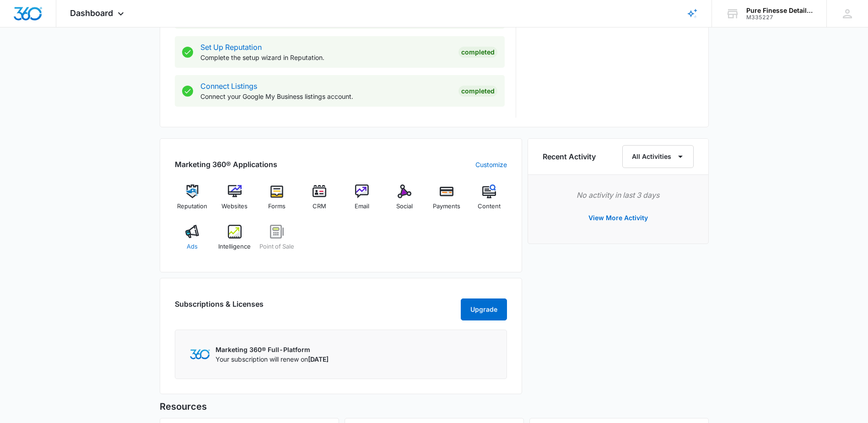  Describe the element at coordinates (234, 241) in the screenshot. I see `a: Intelligence` at that location.